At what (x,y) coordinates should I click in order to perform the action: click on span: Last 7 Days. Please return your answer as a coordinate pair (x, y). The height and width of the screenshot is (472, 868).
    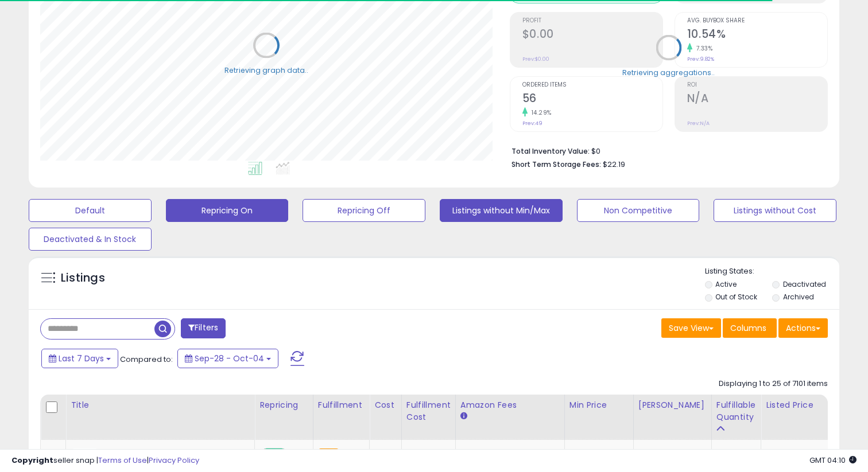
    Looking at the image, I should click on (81, 358).